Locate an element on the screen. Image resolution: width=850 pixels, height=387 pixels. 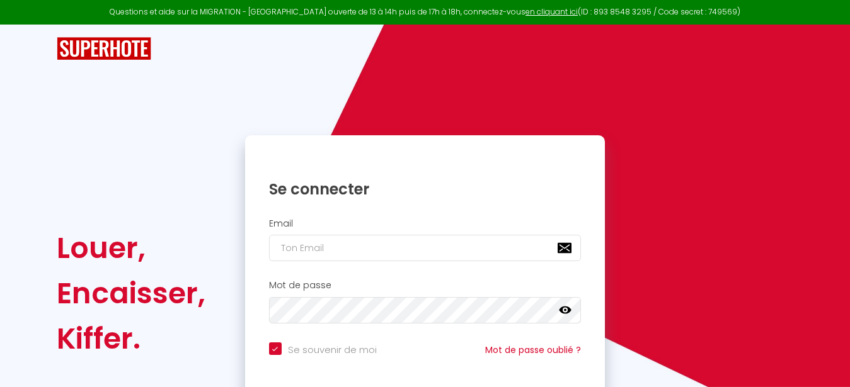
h2: Mot de passe is located at coordinates (425, 285).